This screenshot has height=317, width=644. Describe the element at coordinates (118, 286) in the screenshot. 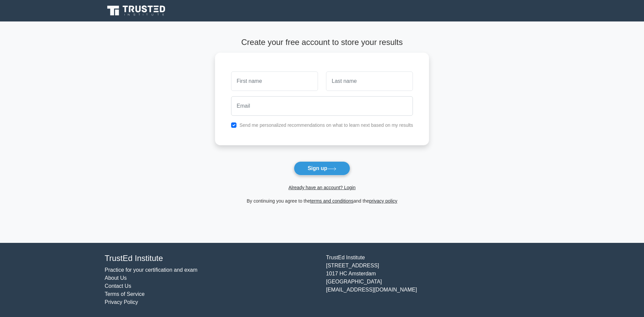

I see `a: Contact Us` at that location.